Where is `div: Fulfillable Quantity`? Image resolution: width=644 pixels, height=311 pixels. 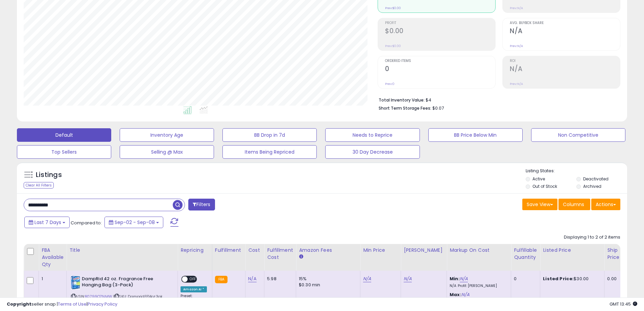
div: Fulfillable Quantity is located at coordinates (525, 253).